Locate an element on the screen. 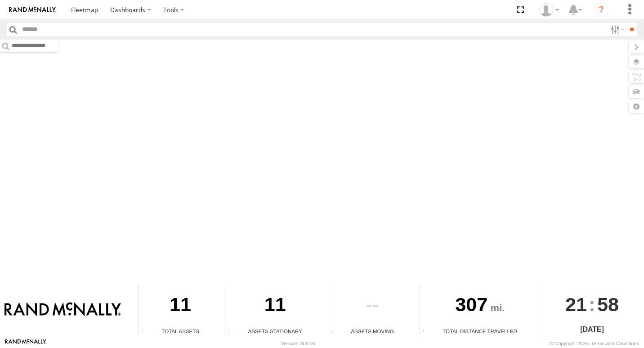  div: Total number of assets current stationary. is located at coordinates (232, 331).